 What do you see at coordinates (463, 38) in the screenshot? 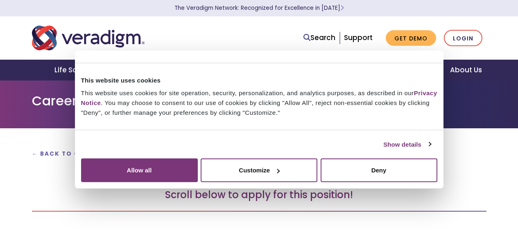
I see `a: Login` at bounding box center [463, 38].